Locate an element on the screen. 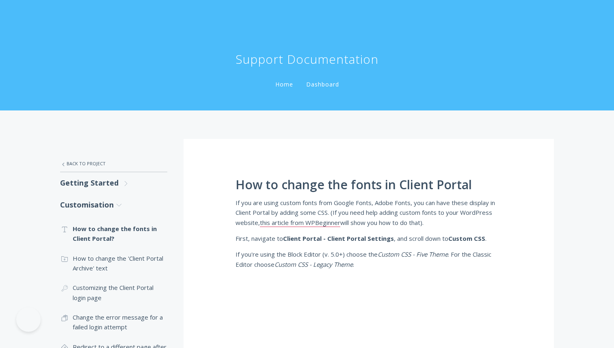 This screenshot has height=348, width=614. strong: Client Portal - Client Portal Settings is located at coordinates (339, 239).